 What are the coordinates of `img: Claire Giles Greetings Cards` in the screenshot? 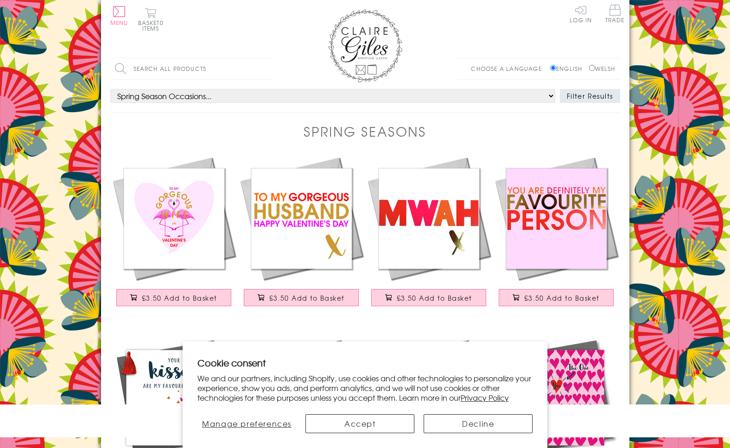 It's located at (365, 46).